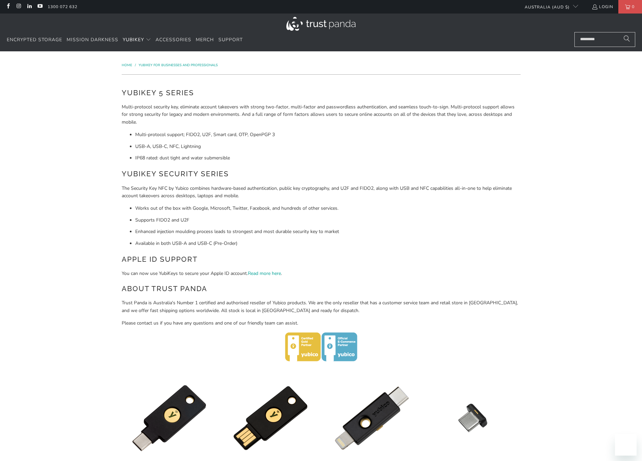 Image resolution: width=642 pixels, height=461 pixels. What do you see at coordinates (321, 93) in the screenshot?
I see `h2: YubiKey 5 Series` at bounding box center [321, 93].